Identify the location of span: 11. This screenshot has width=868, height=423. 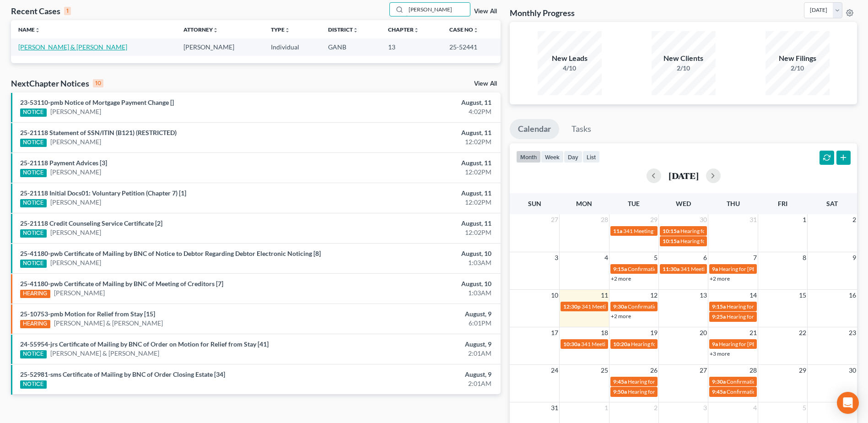
(604, 295).